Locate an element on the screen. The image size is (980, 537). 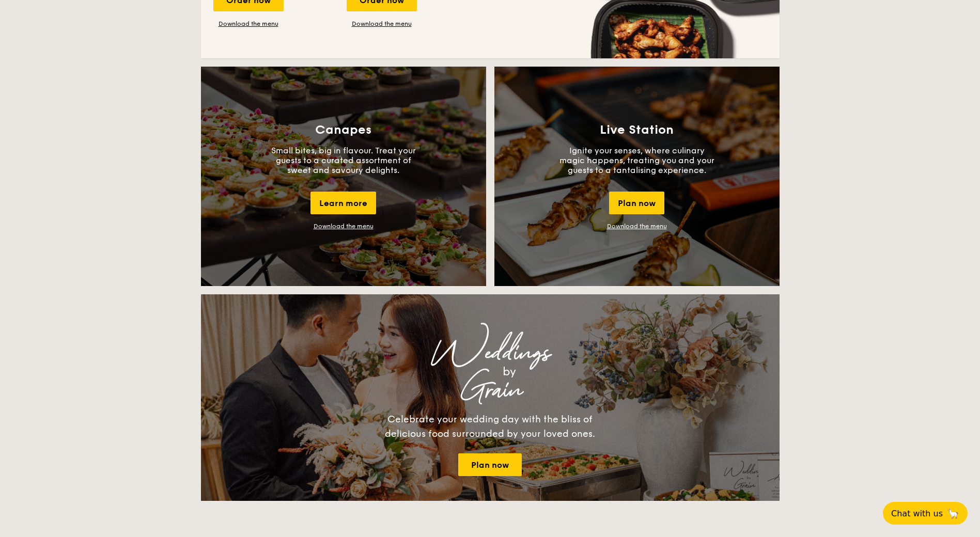
span: Chat with us is located at coordinates (917, 513).